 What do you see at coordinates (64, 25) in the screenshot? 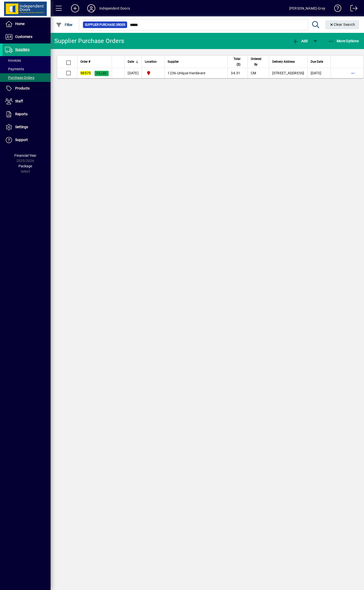
I see `button: Filter` at bounding box center [64, 25].